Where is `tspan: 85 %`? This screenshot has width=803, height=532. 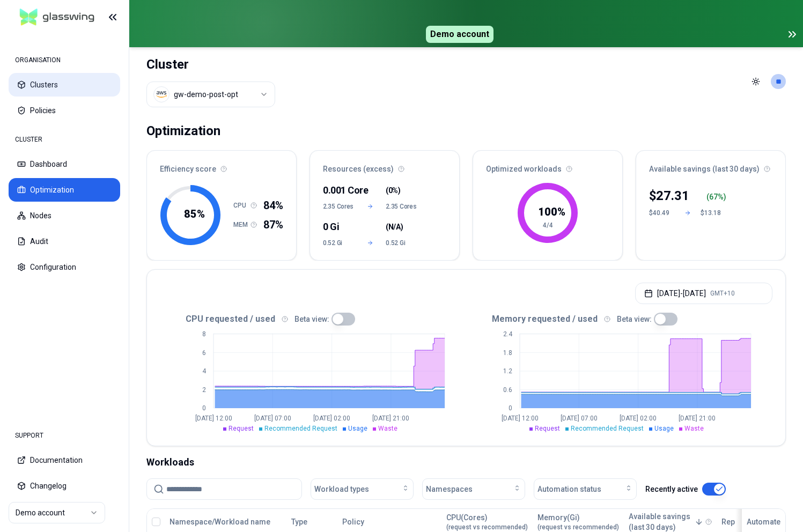 tspan: 85 % is located at coordinates (193, 214).